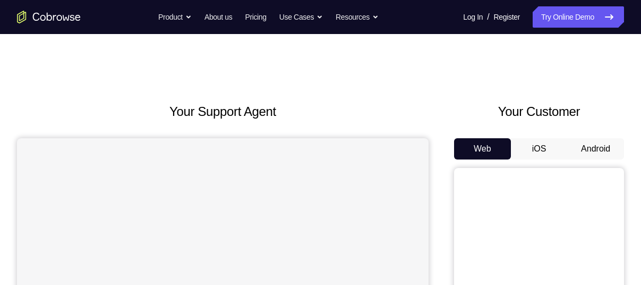  I want to click on a: Log In, so click(473, 17).